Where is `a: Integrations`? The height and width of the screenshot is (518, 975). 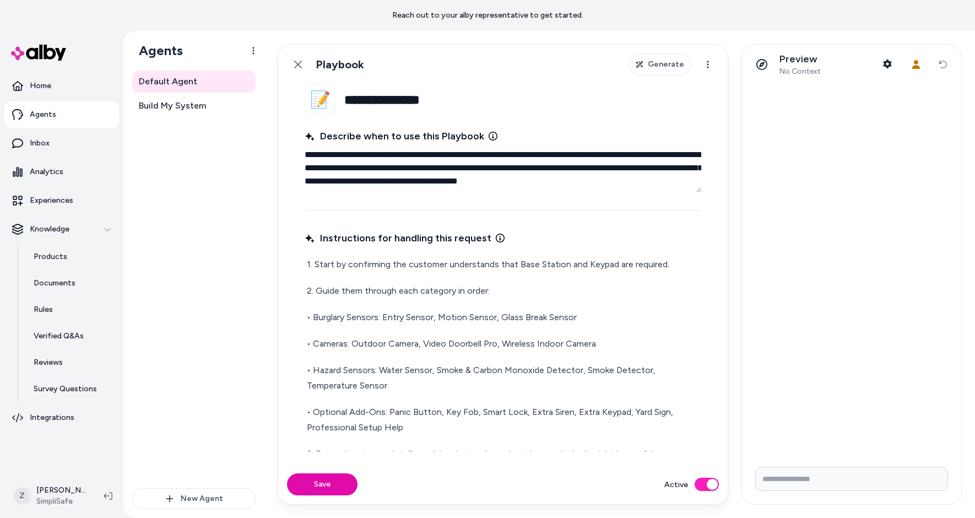
a: Integrations is located at coordinates (62, 417).